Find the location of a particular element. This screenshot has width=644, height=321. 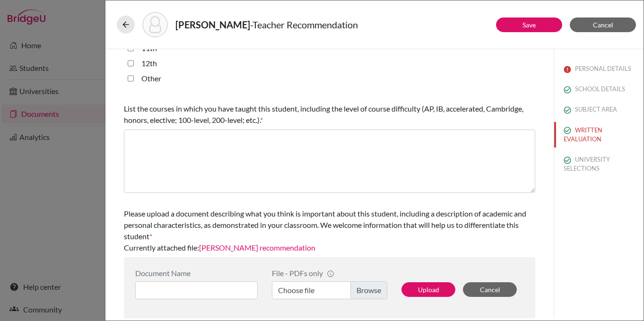

span: Please upload a document describing what you think is important about this student, including a d... is located at coordinates (325, 225).